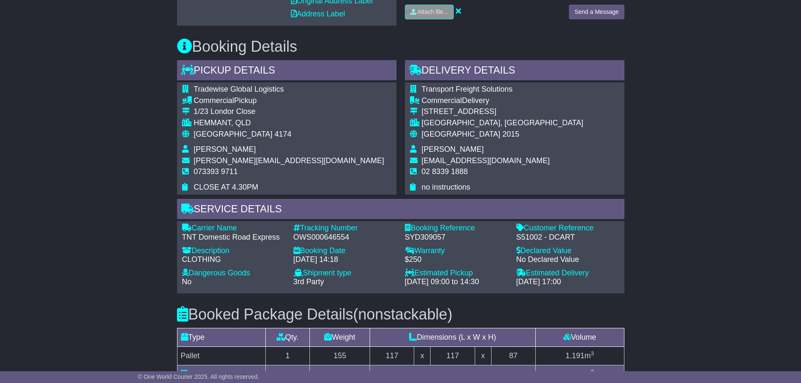 The width and height of the screenshot is (801, 383). Describe the element at coordinates (401, 210) in the screenshot. I see `div: Service Details` at that location.